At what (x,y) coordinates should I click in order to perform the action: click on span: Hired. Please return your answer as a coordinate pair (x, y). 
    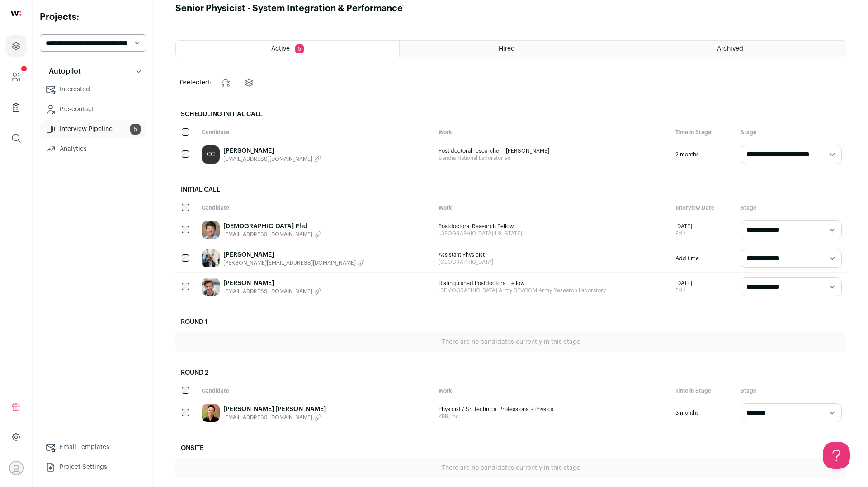
    Looking at the image, I should click on (507, 49).